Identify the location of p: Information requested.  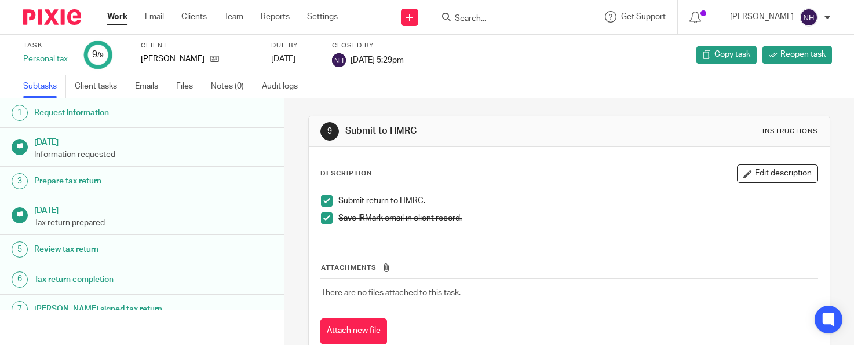
(154, 155).